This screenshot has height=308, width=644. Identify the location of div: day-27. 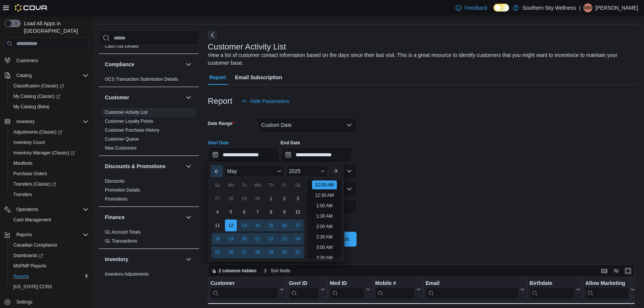
(244, 252).